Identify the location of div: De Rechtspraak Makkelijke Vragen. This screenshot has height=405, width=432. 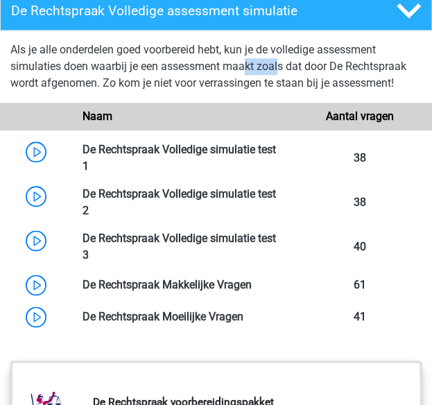
(180, 285).